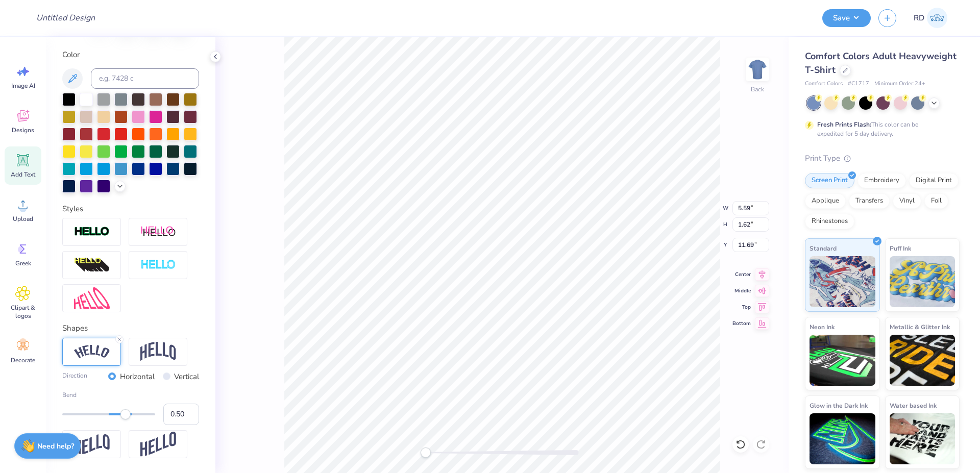 This screenshot has height=473, width=980. I want to click on span: RD, so click(918, 18).